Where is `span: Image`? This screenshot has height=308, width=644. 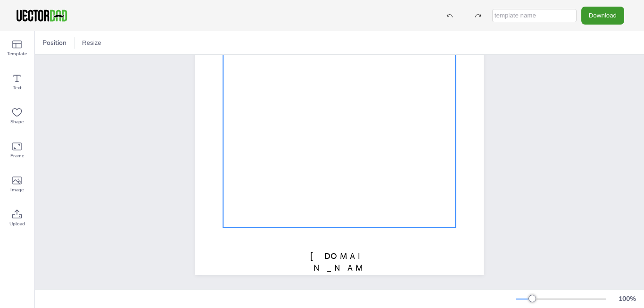
span: Image is located at coordinates (17, 190).